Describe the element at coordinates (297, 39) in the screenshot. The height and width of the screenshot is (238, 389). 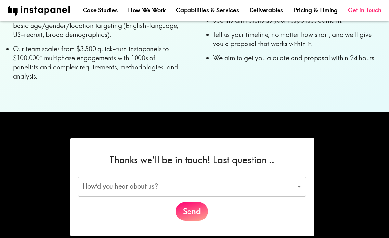
I see `li: Tell us your timeline, no matter how short, and we’ll give you a proposal that works within it.` at that location.